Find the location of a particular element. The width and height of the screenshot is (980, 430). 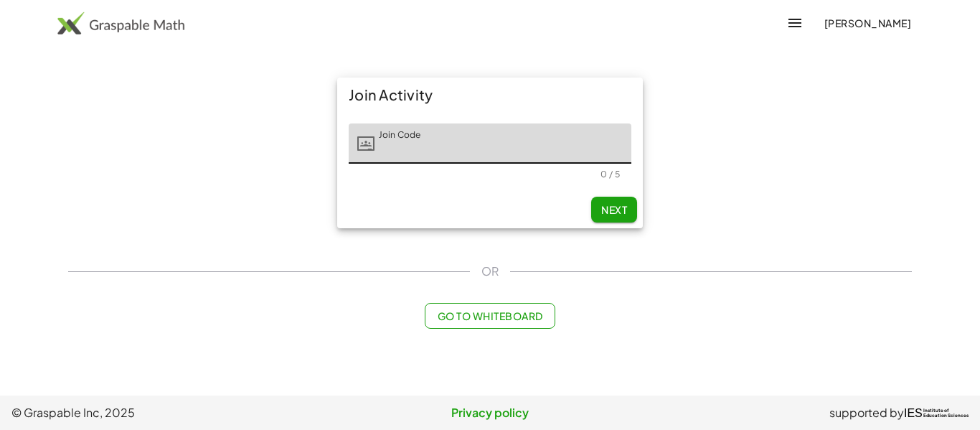

span: IES is located at coordinates (913, 413).